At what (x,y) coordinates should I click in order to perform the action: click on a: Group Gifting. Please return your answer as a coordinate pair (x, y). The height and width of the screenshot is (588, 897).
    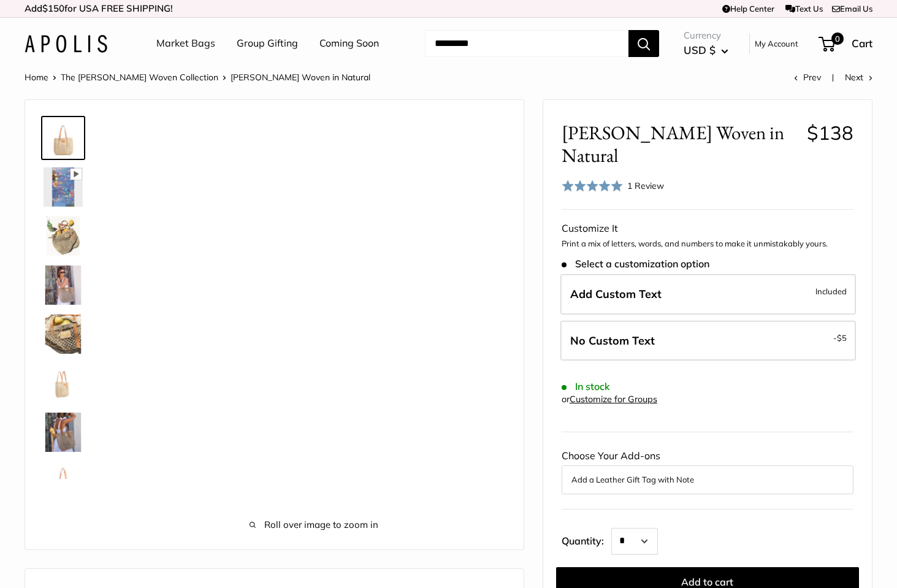
    Looking at the image, I should click on (267, 44).